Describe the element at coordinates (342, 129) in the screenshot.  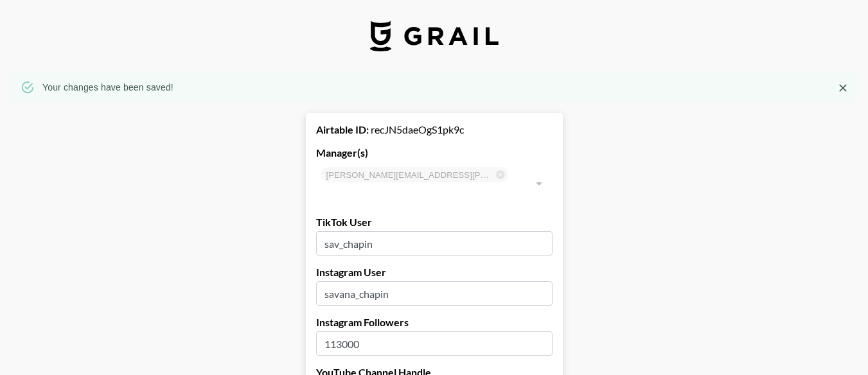
I see `strong: Airtable ID:` at that location.